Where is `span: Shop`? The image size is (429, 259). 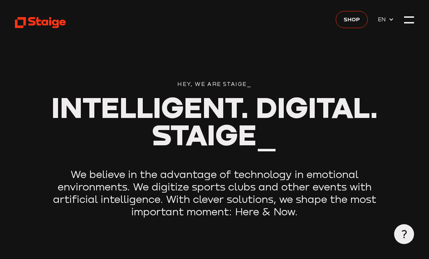 span: Shop is located at coordinates (352, 19).